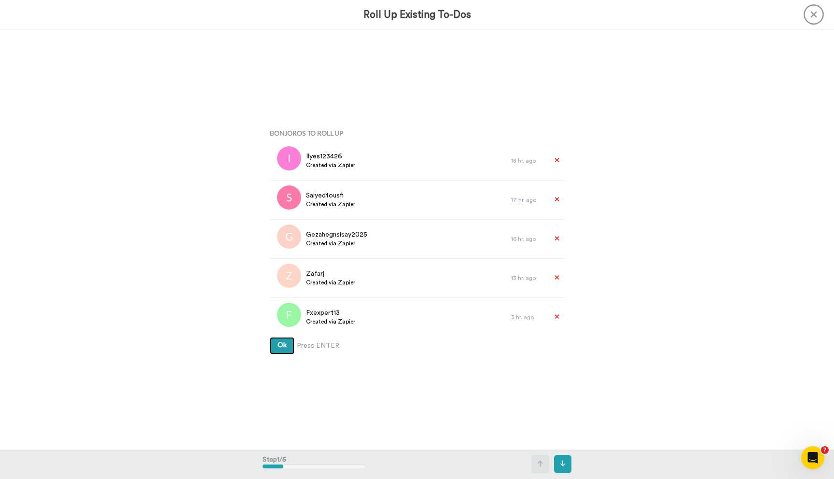 The height and width of the screenshot is (479, 834). I want to click on div: 16 hr. ago, so click(528, 239).